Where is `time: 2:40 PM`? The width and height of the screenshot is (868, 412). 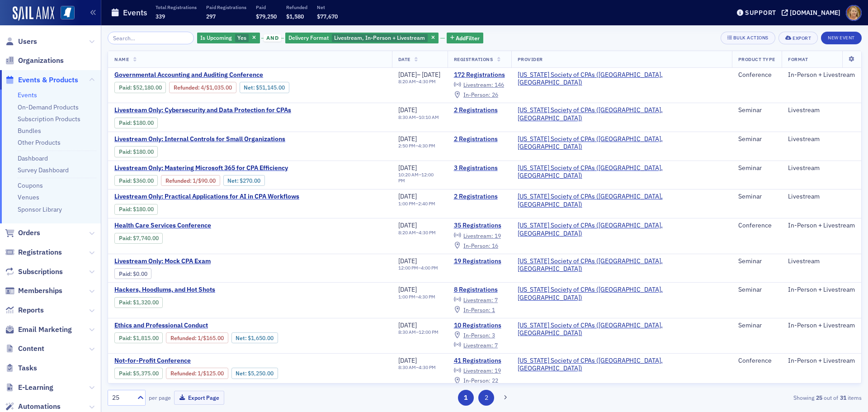
time: 2:40 PM is located at coordinates (427, 203).